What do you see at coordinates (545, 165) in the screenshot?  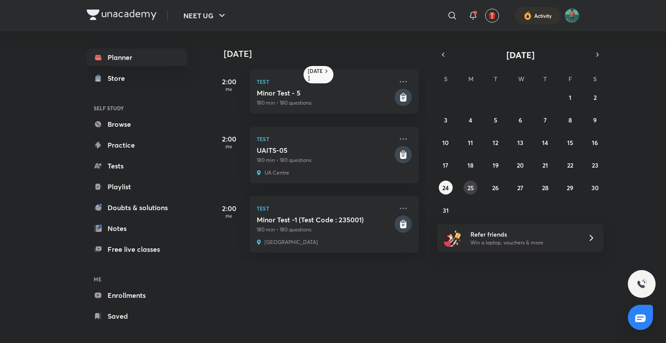 I see `abbr: August 21, 2025` at bounding box center [545, 165].